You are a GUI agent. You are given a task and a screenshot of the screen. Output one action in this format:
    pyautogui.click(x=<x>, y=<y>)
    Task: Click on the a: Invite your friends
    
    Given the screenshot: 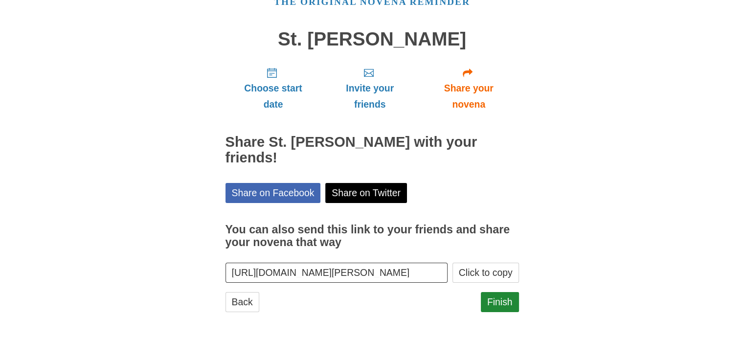 What is the action you would take?
    pyautogui.click(x=370, y=88)
    